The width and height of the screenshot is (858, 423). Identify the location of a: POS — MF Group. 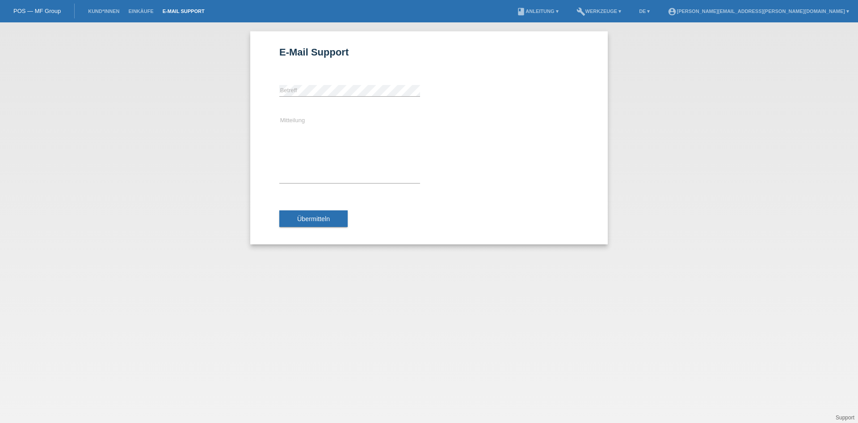
(37, 11).